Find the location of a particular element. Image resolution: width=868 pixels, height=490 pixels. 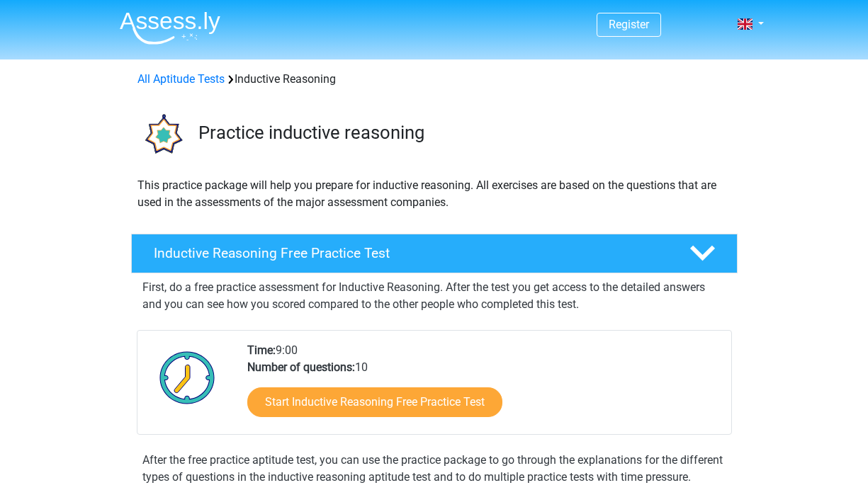

h4: Inductive Reasoning Free Practice Test is located at coordinates (411, 253).